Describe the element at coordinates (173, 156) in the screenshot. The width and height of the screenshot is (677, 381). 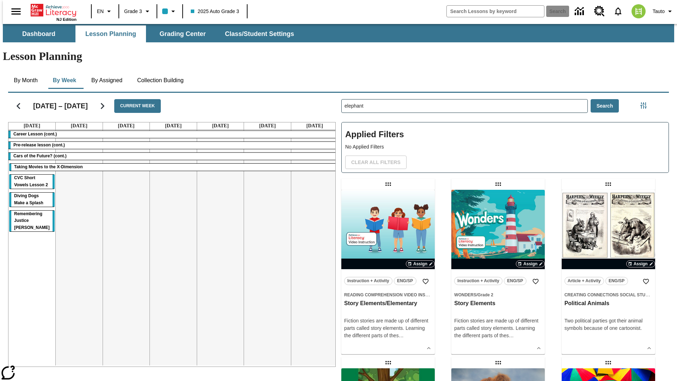
I see `div: Cars of the Future? (cont.)` at that location.